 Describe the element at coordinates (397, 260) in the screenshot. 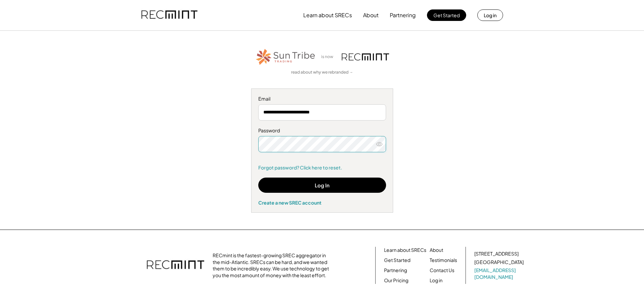

I see `a: Get Started` at that location.